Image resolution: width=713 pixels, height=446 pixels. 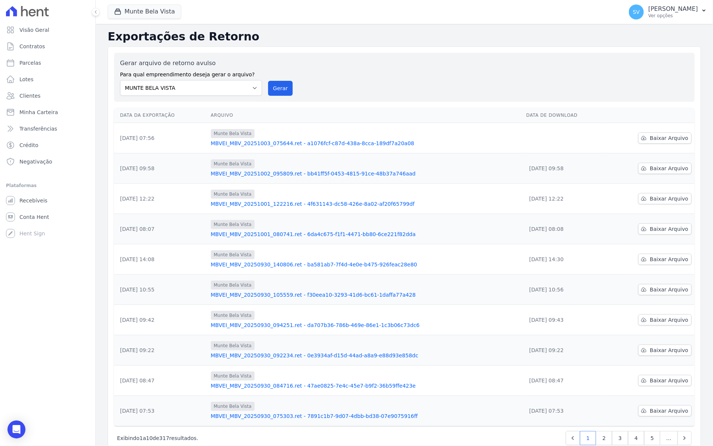 I want to click on p: Exibindo a de resultados., so click(x=157, y=438).